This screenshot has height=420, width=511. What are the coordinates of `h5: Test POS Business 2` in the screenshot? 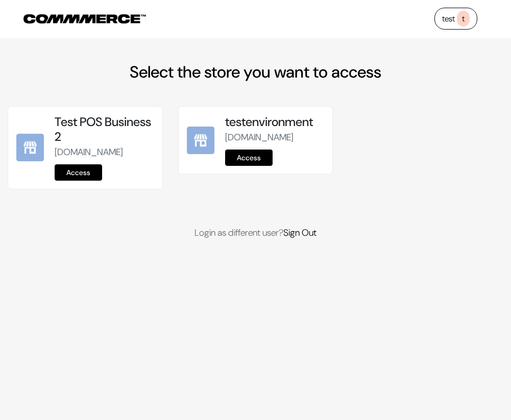 It's located at (104, 129).